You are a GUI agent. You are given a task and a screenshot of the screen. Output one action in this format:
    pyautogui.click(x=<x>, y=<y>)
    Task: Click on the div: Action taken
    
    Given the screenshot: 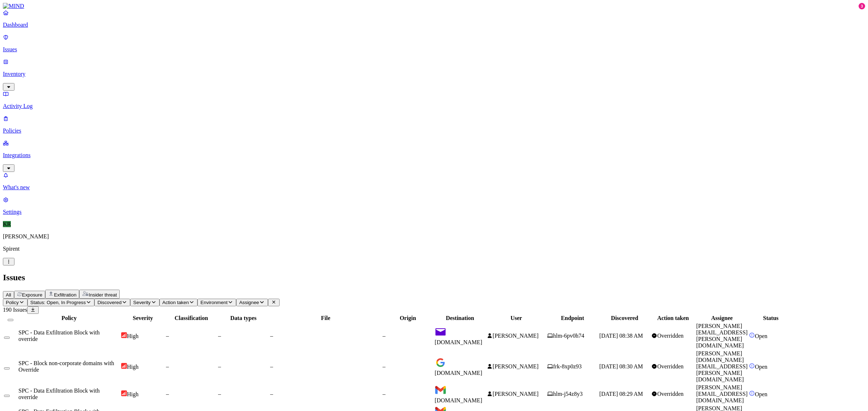 What is the action you would take?
    pyautogui.click(x=673, y=318)
    